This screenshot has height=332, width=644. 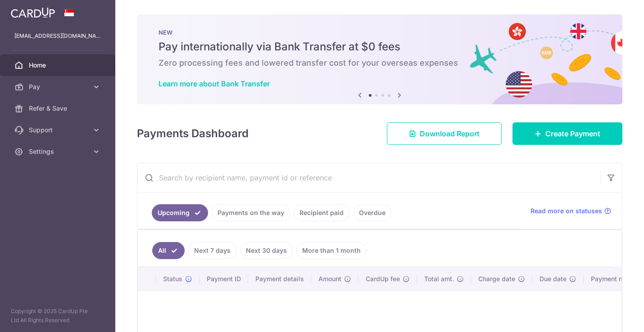 What do you see at coordinates (59, 108) in the screenshot?
I see `span: Refer & Save` at bounding box center [59, 108].